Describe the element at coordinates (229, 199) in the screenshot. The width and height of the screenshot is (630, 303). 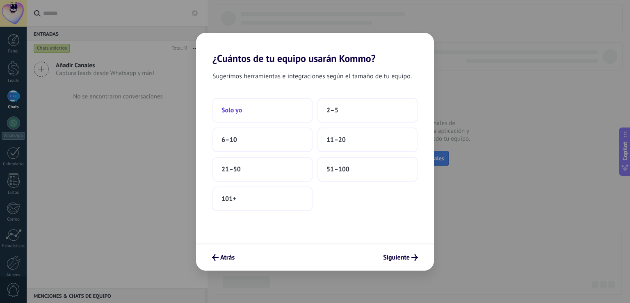
I see `span: 101+` at that location.